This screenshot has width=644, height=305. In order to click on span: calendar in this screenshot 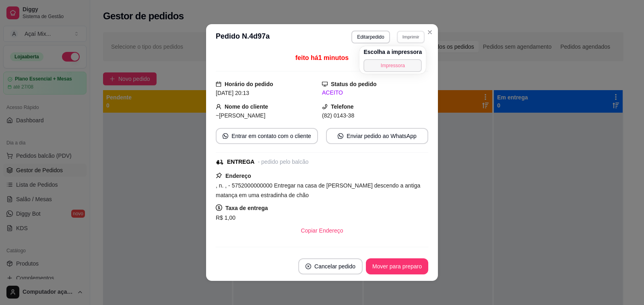, I will do `click(219, 84)`.